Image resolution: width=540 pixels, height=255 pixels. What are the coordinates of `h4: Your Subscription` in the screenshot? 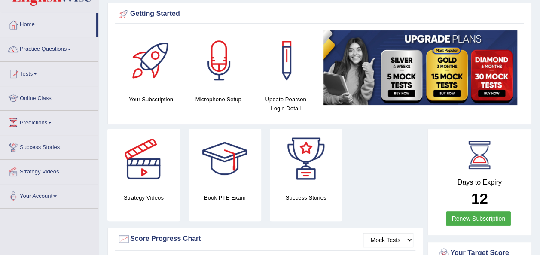 It's located at (151, 99).